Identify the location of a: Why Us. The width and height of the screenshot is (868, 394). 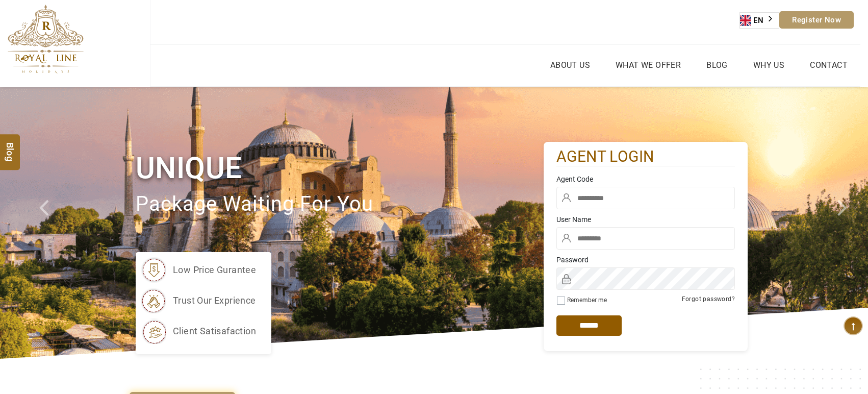
(769, 65).